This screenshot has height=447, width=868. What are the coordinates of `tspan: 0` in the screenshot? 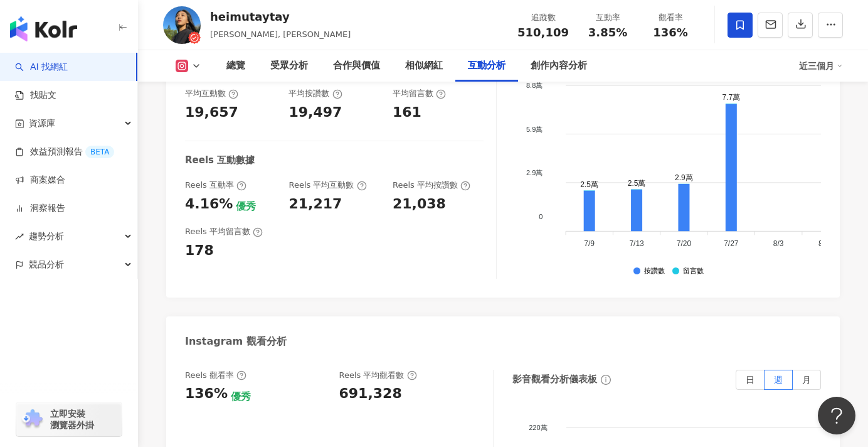 It's located at (541, 216).